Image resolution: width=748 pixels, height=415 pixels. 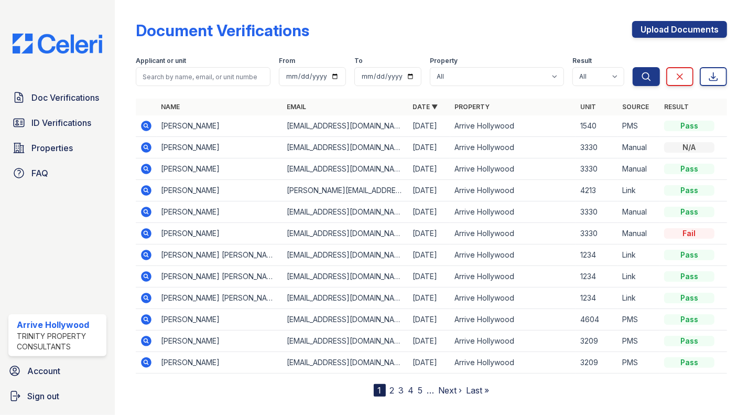 I want to click on span: ID Verifications, so click(x=61, y=123).